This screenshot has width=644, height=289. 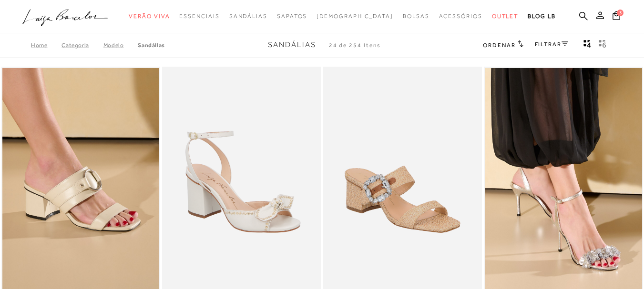 What do you see at coordinates (82, 45) in the screenshot?
I see `a: Categoria` at bounding box center [82, 45].